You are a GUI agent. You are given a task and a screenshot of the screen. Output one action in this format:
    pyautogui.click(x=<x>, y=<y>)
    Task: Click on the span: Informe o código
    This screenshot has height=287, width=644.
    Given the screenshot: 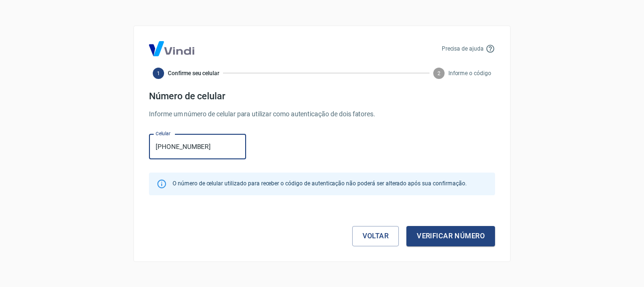 What is the action you would take?
    pyautogui.click(x=470, y=73)
    